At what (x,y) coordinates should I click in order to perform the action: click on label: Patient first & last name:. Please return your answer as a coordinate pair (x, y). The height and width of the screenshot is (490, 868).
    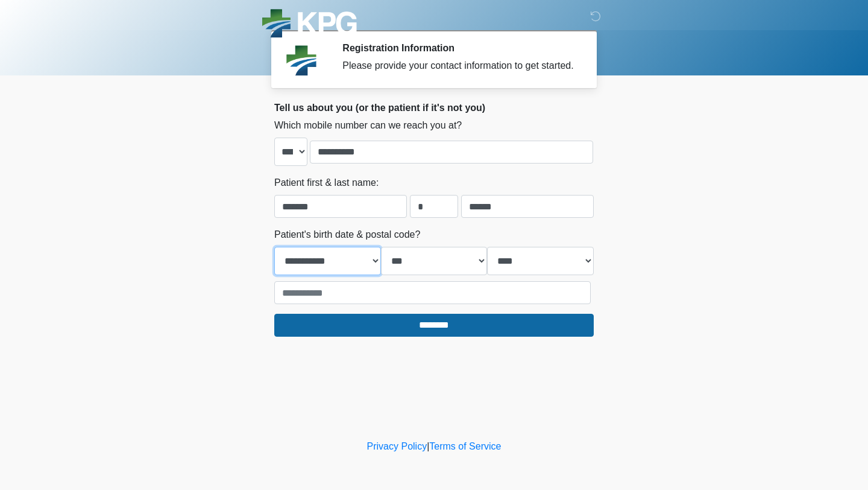
    Looking at the image, I should click on (326, 183).